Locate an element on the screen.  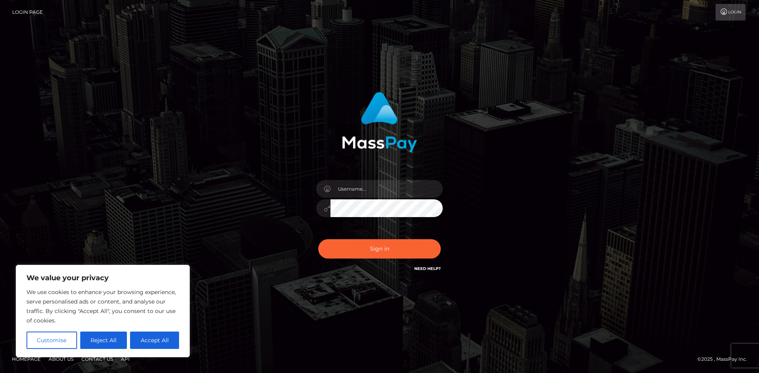
p: We use cookies to enhance your browsing experience, serve personalised ads or content, and analys... is located at coordinates (103, 307).